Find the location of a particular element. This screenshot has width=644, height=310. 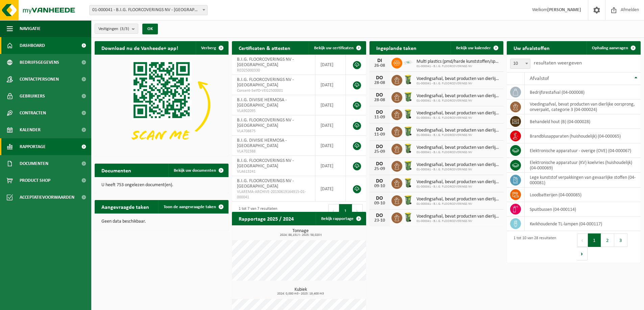

td: kwikhoudende TL-lampen (04-000117) is located at coordinates (582, 224).